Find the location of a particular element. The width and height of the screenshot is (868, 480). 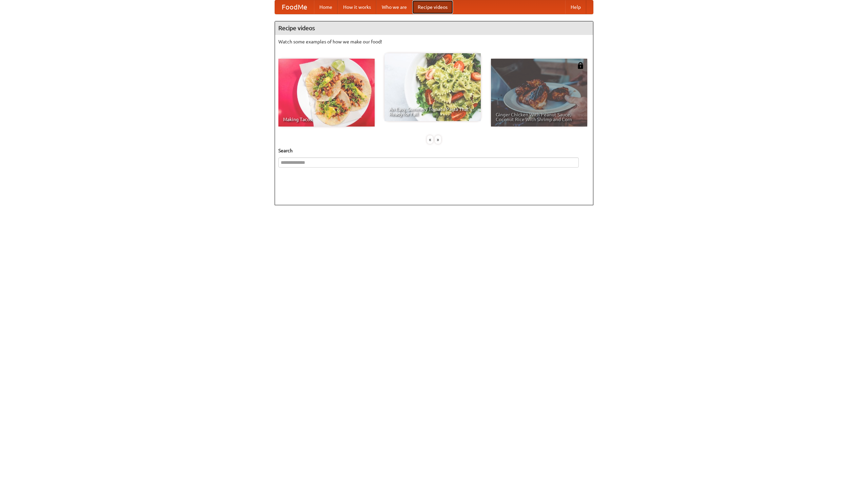

a: An Easy, Summery Tomato Pasta That's Ready for Fall is located at coordinates (432, 87).